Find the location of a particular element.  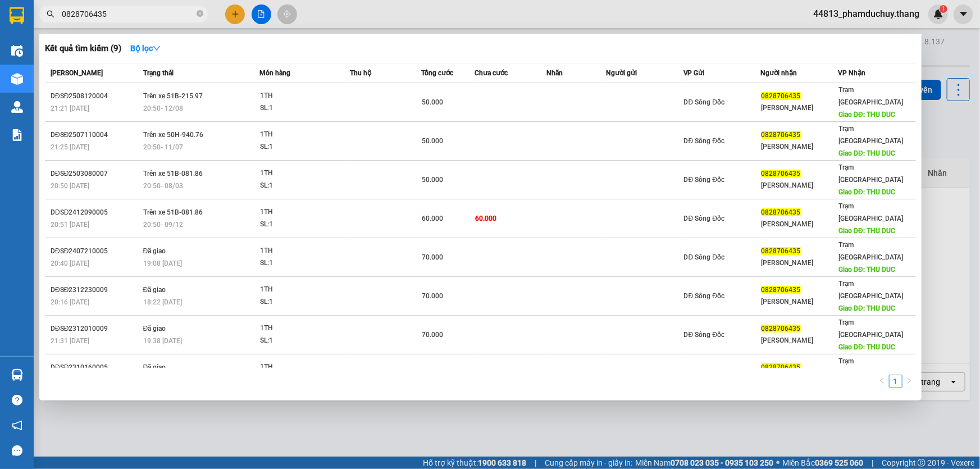

span: Chưa cước is located at coordinates (492, 73).